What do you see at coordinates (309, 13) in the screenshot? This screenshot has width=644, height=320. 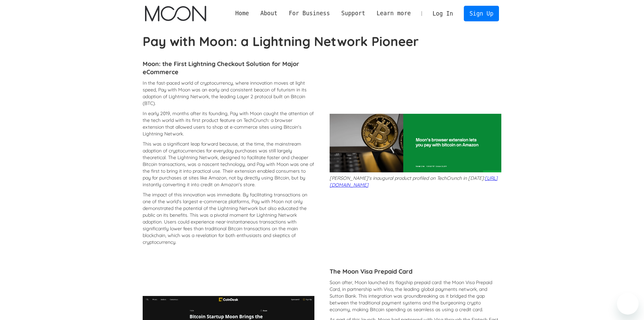 I see `div: For Business` at bounding box center [309, 13].